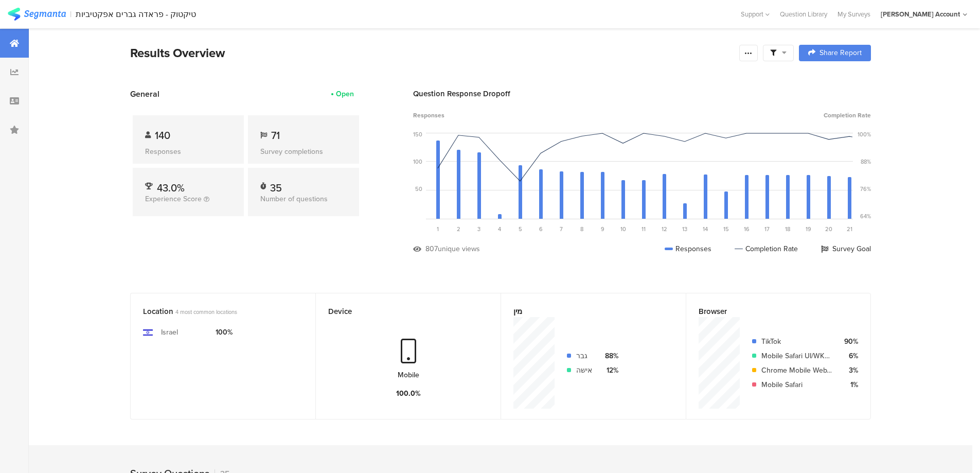 The image size is (980, 473). Describe the element at coordinates (171, 188) in the screenshot. I see `span: 43.0%` at that location.